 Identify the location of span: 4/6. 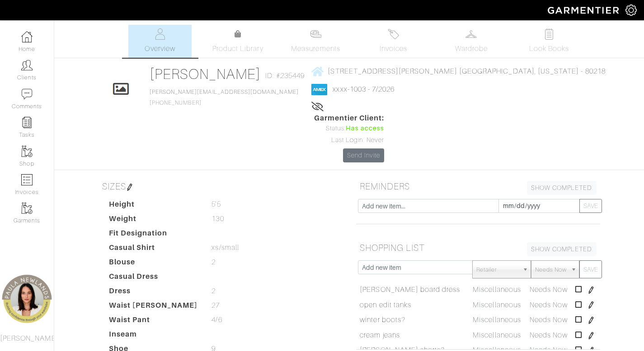
(216, 320).